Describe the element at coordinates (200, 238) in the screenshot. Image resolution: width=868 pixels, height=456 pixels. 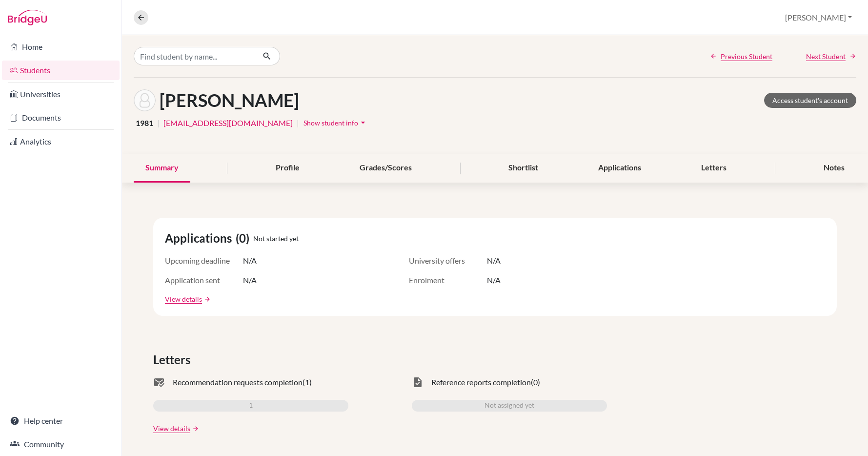
I see `span: Applications` at that location.